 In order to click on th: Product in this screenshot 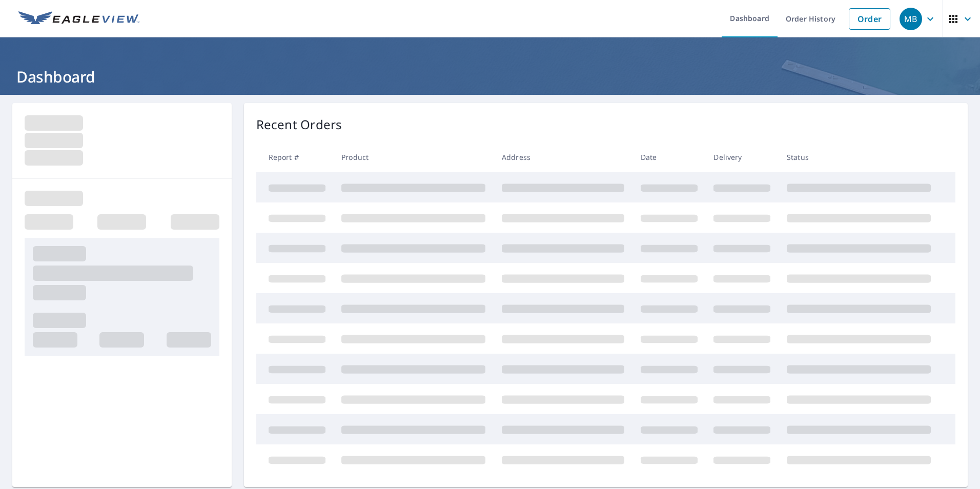, I will do `click(413, 157)`.